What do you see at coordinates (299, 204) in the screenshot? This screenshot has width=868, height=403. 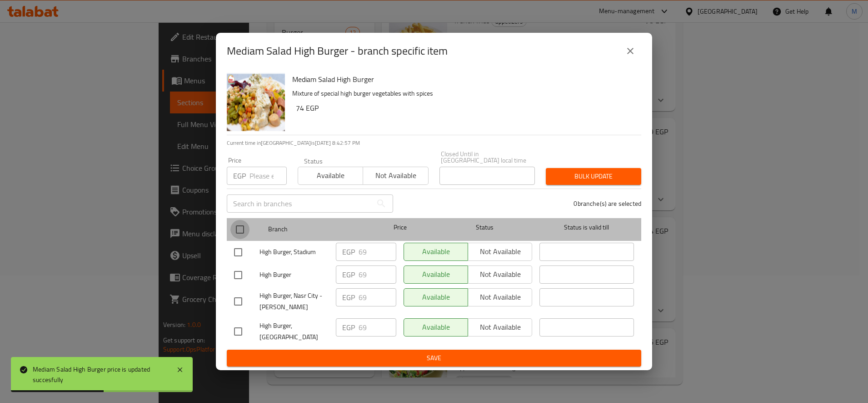 I see `input: Search in branches` at bounding box center [299, 204].